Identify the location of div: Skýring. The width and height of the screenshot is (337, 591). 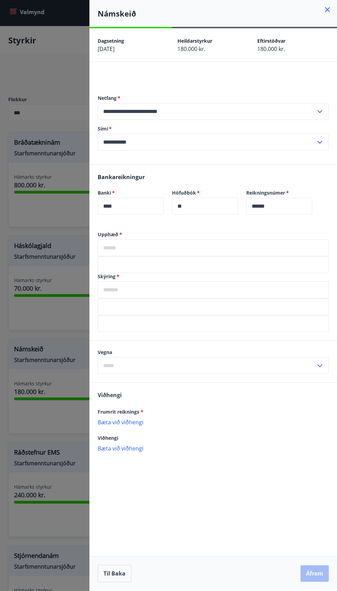
(213, 290).